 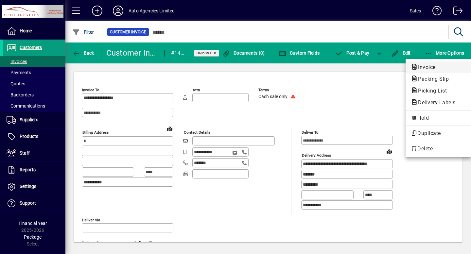 I want to click on span: Invoice, so click(x=425, y=67).